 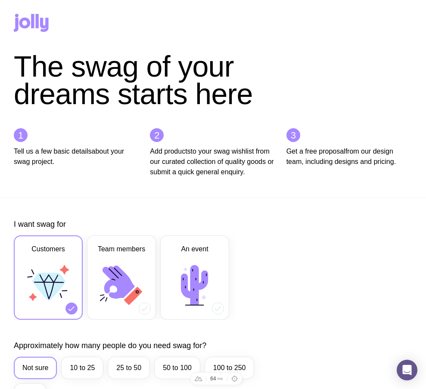 What do you see at coordinates (110, 346) in the screenshot?
I see `label: Approximately how many people do you need swag for?` at bounding box center [110, 346].